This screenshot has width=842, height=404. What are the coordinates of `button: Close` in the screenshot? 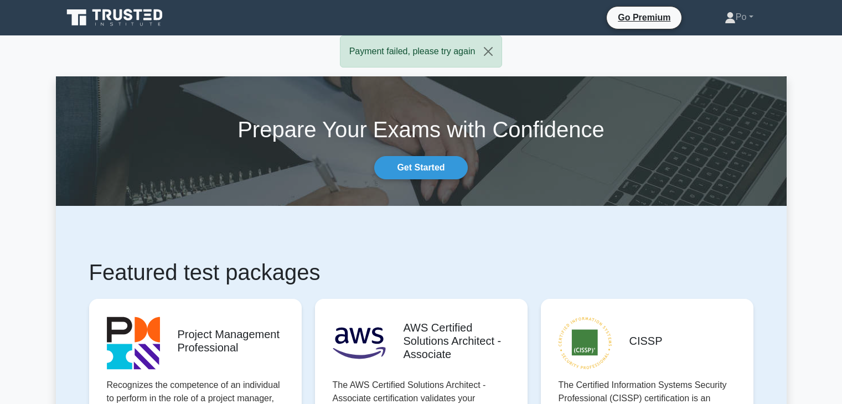 It's located at (488, 51).